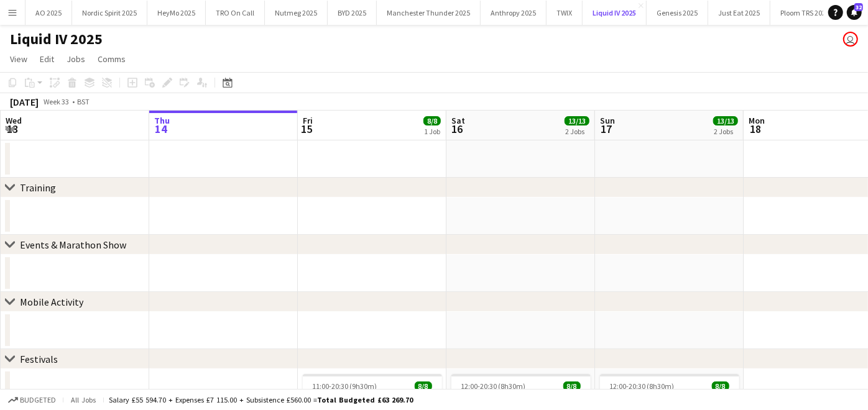  I want to click on span: 15, so click(306, 129).